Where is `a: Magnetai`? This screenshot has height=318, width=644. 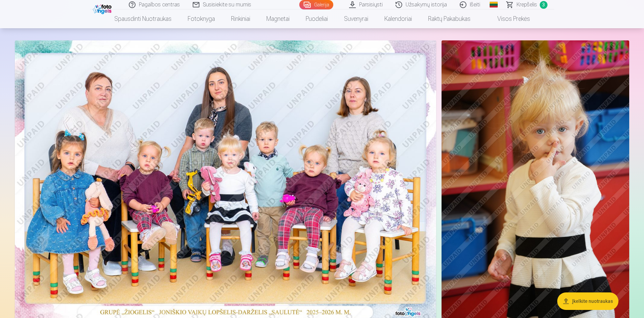 a: Magnetai is located at coordinates (278, 19).